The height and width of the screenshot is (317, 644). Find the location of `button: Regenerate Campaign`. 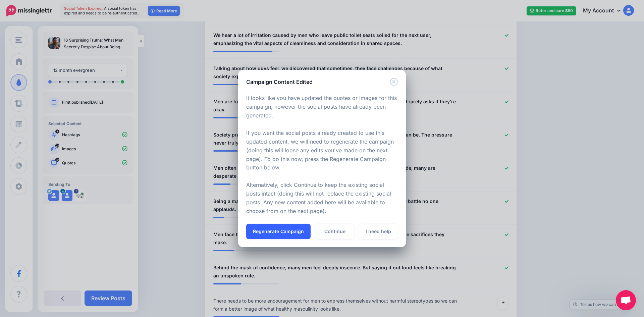

button: Regenerate Campaign is located at coordinates (278, 232).